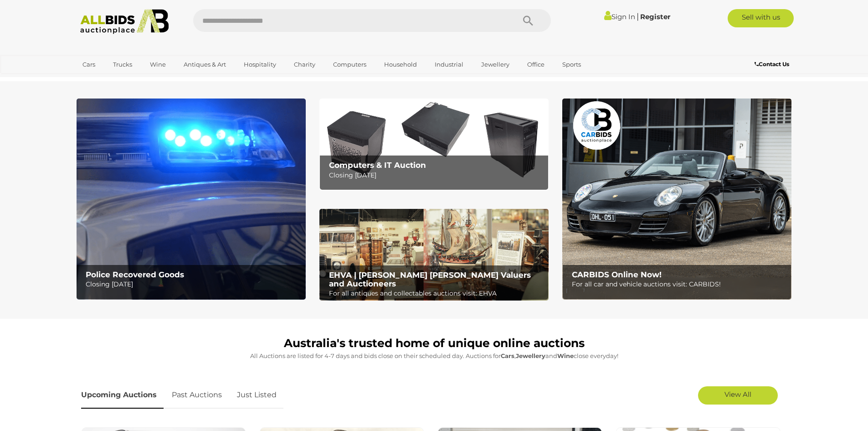 Image resolution: width=868 pixels, height=431 pixels. Describe the element at coordinates (436, 293) in the screenshot. I see `p: For all antiques and collectables auctions visit: EHVA` at that location.